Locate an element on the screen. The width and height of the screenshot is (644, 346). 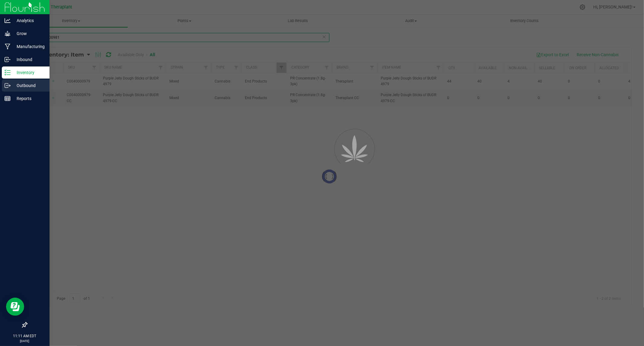
inline-svg: Outbound is located at coordinates (8, 86).